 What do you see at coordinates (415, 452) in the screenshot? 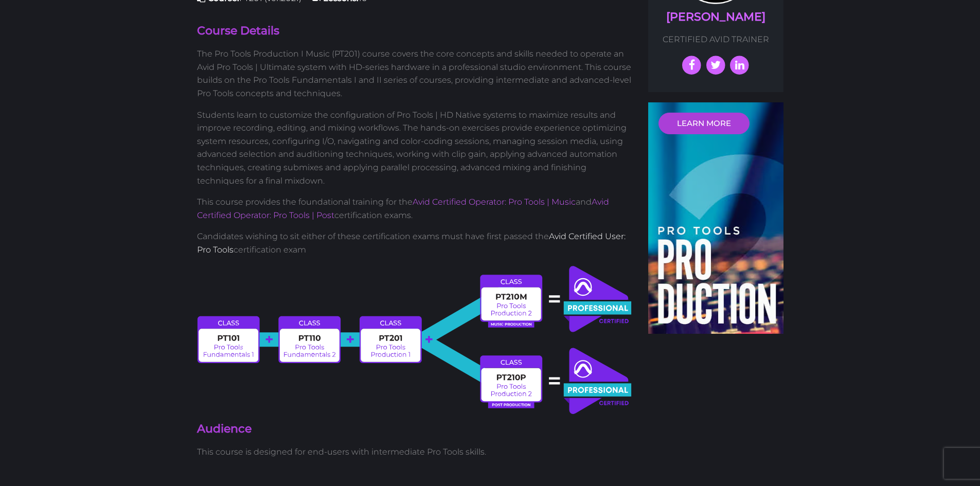
I see `p: This course is designed for end-users with intermediate Pro Tools skills.` at bounding box center [415, 452].